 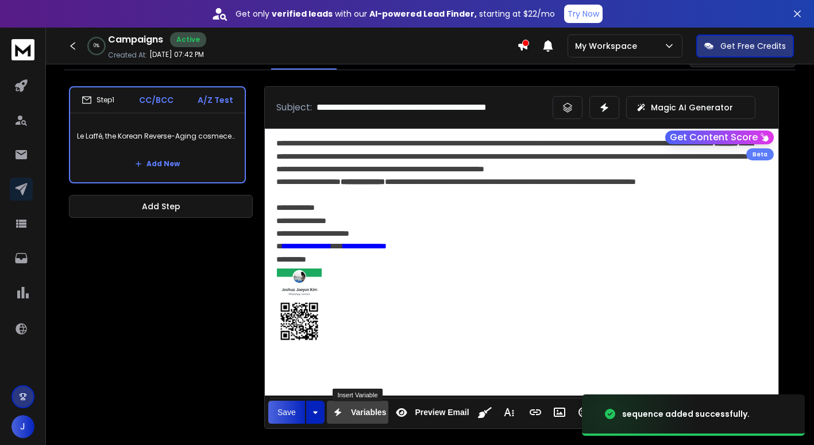 I want to click on p: My Workspace, so click(x=608, y=46).